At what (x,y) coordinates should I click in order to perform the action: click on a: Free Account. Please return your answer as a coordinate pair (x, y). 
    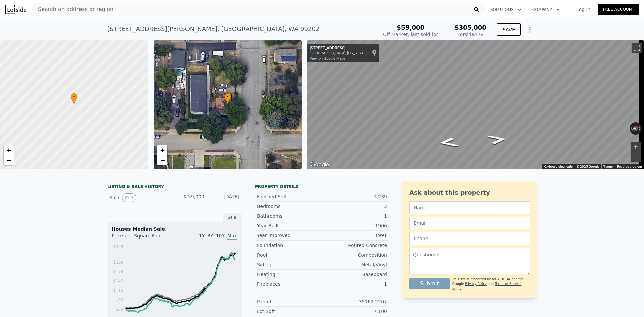
    Looking at the image, I should click on (618, 9).